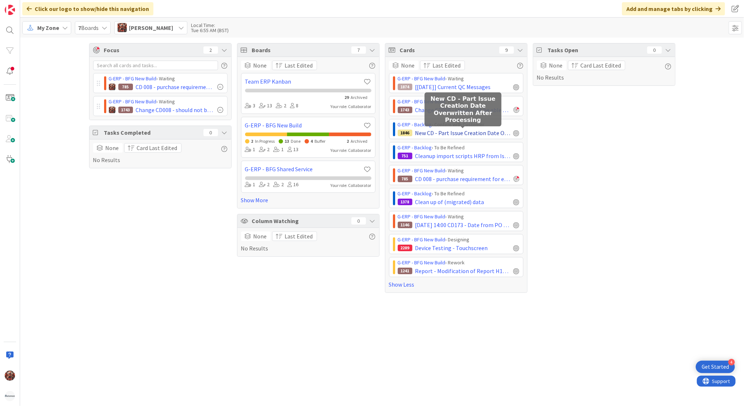 The image size is (744, 406). Describe the element at coordinates (312, 141) in the screenshot. I see `span: 4` at that location.